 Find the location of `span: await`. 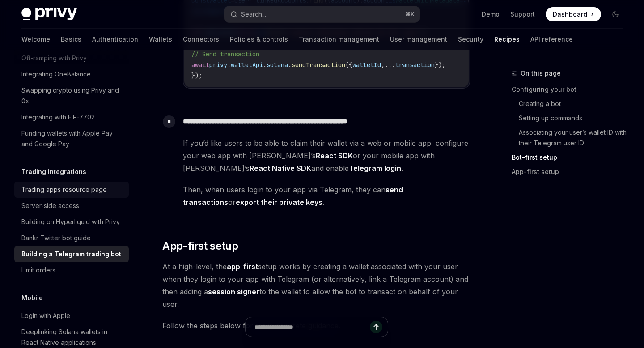

span: await is located at coordinates (201, 65).